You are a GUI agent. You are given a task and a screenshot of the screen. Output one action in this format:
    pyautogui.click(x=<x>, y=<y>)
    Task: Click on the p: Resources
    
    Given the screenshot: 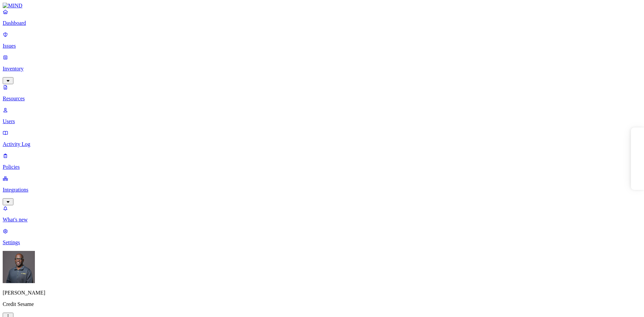 What is the action you would take?
    pyautogui.click(x=322, y=98)
    